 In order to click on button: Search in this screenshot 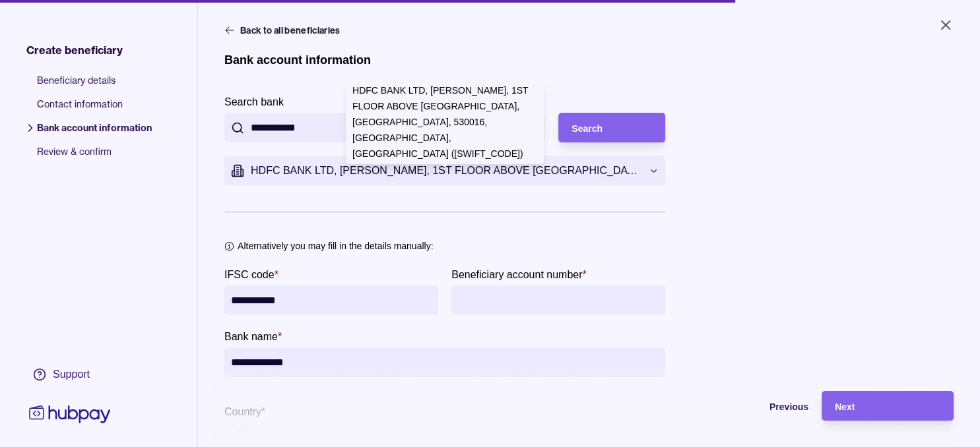, I will do `click(612, 127)`.